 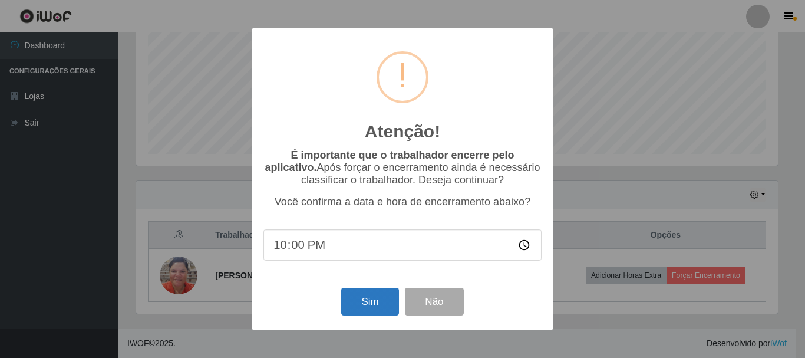 I want to click on button: Sim, so click(x=370, y=301).